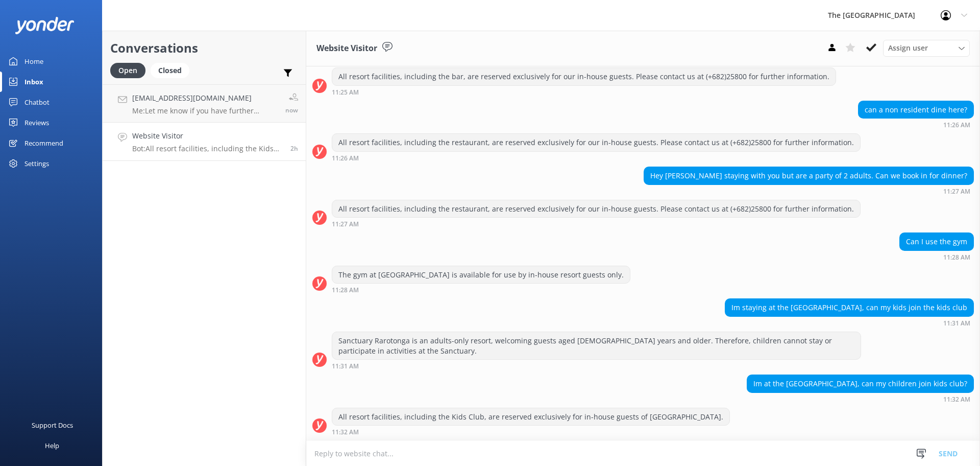 This screenshot has width=980, height=466. What do you see at coordinates (52, 425) in the screenshot?
I see `div: Support Docs` at bounding box center [52, 425].